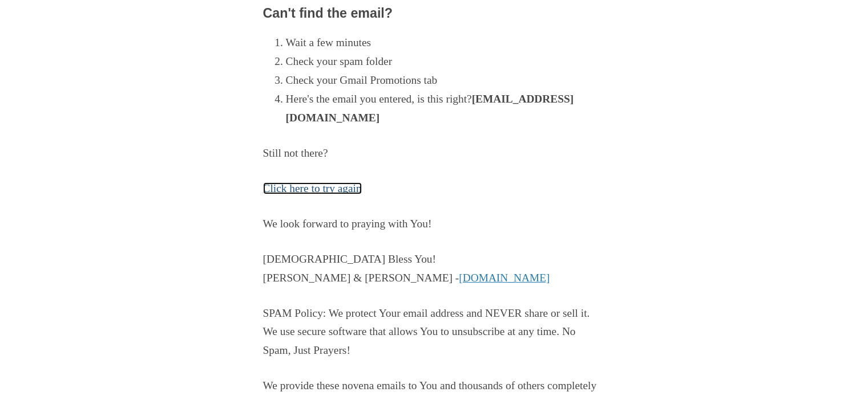 This screenshot has width=868, height=396. I want to click on li: Wait a few minutes, so click(445, 42).